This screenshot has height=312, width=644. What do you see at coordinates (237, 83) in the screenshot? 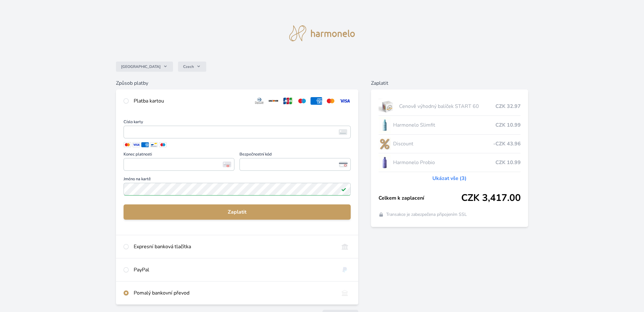
I see `h6: Způsob platby` at bounding box center [237, 83].